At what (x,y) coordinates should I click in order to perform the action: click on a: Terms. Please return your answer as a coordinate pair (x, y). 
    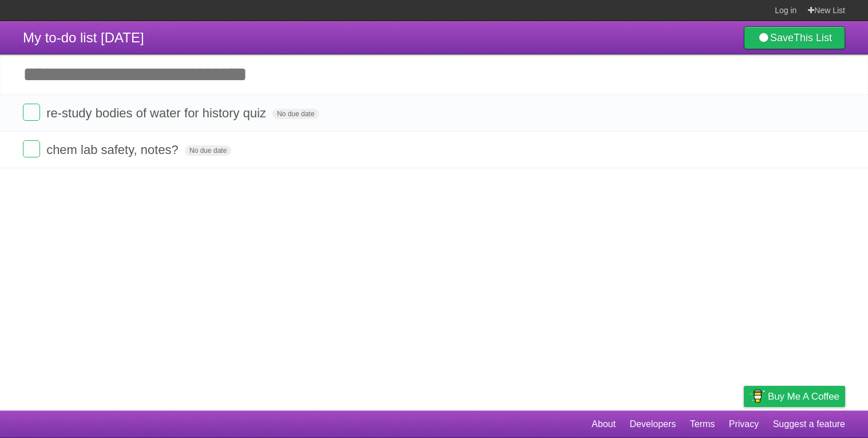
    Looking at the image, I should click on (702, 424).